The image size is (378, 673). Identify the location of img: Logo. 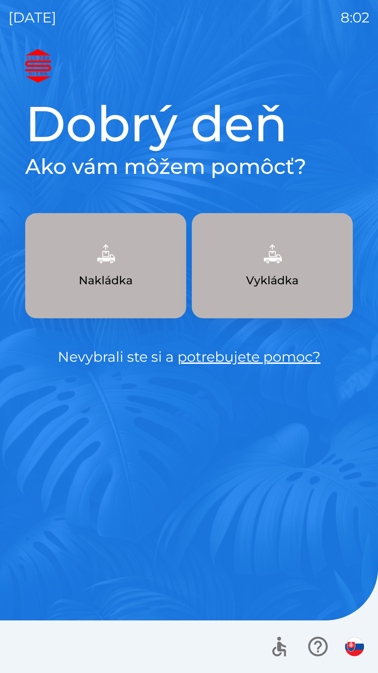
(189, 66).